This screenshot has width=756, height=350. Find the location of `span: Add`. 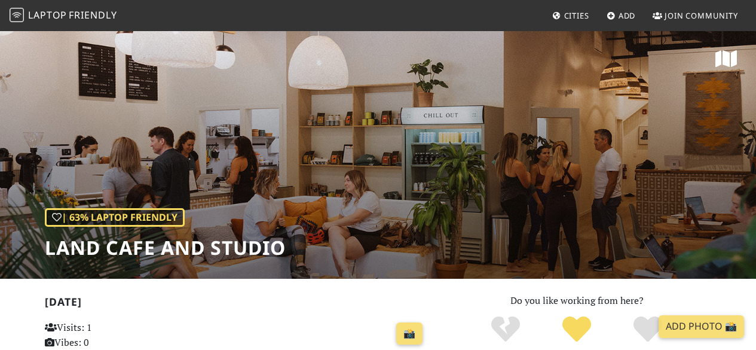

span: Add is located at coordinates (627, 16).